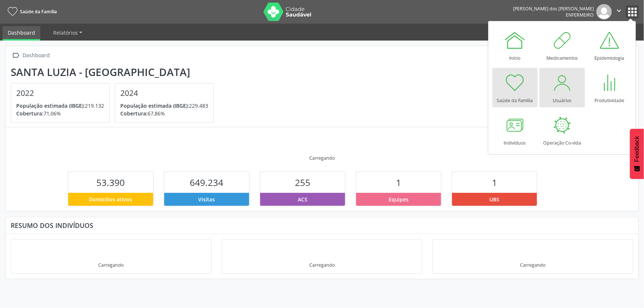 The width and height of the screenshot is (644, 308). Describe the element at coordinates (494, 199) in the screenshot. I see `span: UBS` at that location.